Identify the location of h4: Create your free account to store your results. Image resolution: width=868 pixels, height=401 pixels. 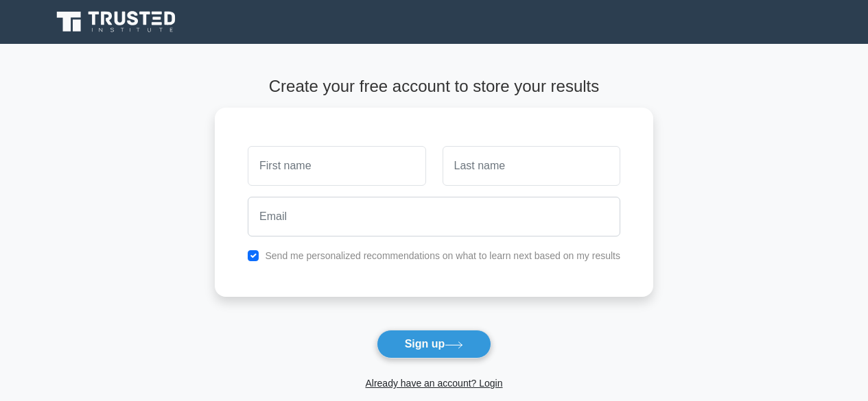
(433, 87).